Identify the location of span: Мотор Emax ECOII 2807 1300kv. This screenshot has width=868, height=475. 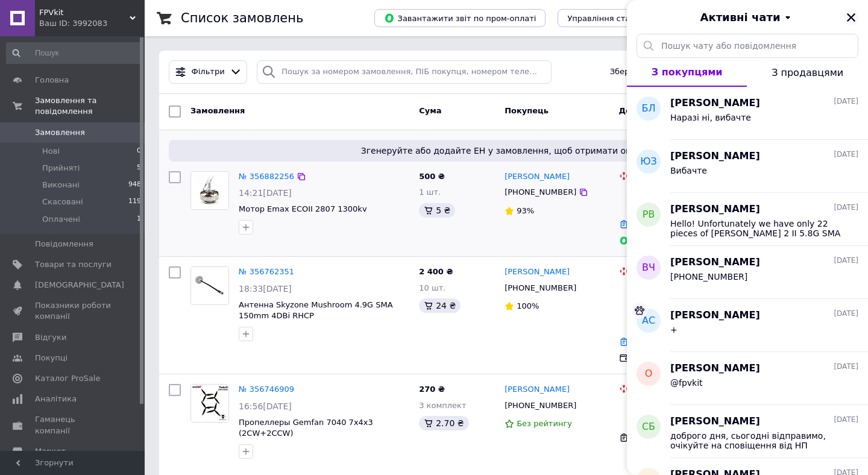
(302, 209).